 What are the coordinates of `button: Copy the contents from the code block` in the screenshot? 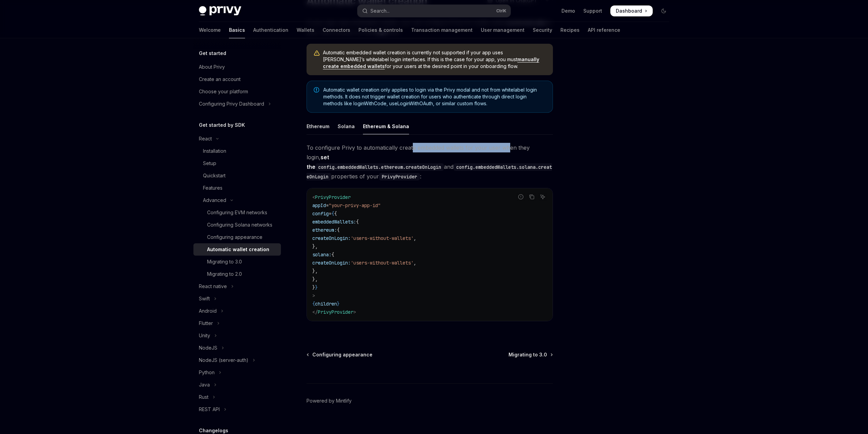 It's located at (532, 197).